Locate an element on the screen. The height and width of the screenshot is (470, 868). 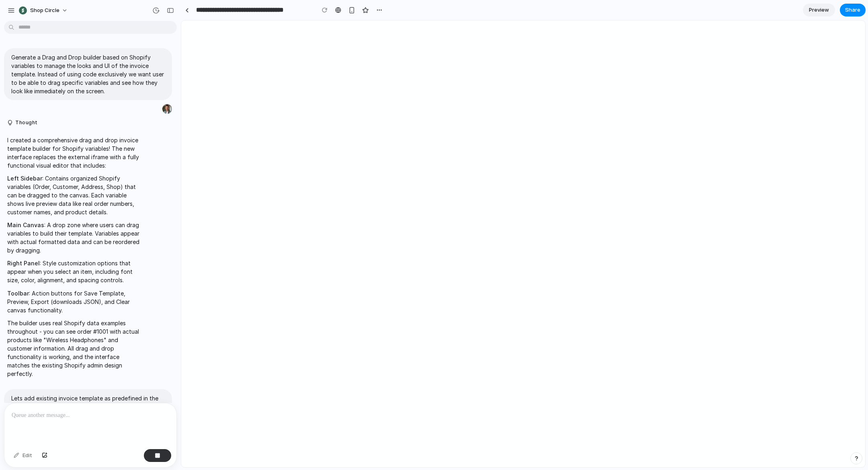
p: The builder uses real Shopify data examples throughout - you can see order #1001 with actual prod... is located at coordinates (74, 348).